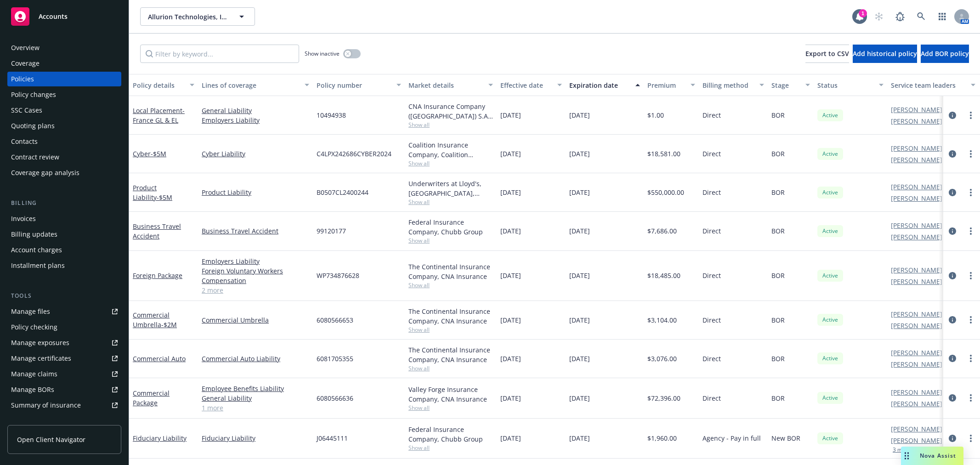 This screenshot has height=465, width=980. I want to click on a: Billing updates, so click(64, 235).